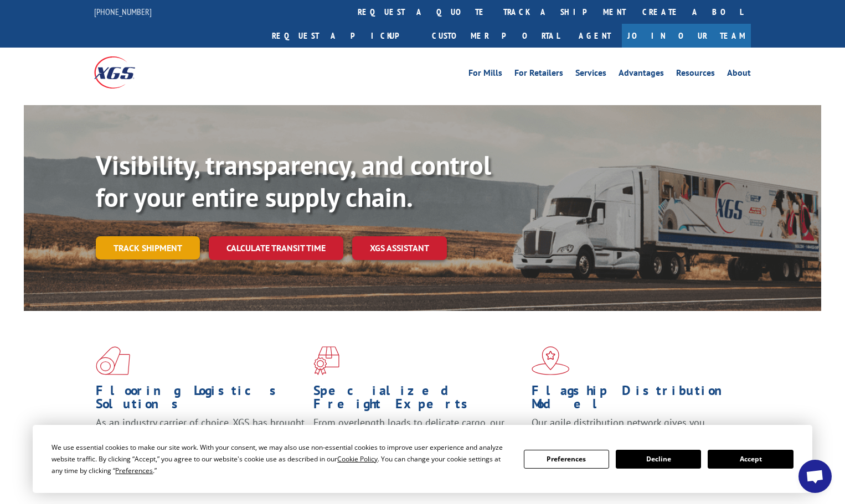 The height and width of the screenshot is (504, 845). Describe the element at coordinates (641, 75) in the screenshot. I see `a: Advantages` at that location.